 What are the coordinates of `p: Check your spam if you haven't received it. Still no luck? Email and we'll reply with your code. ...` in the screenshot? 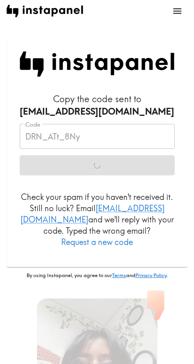 It's located at (97, 220).